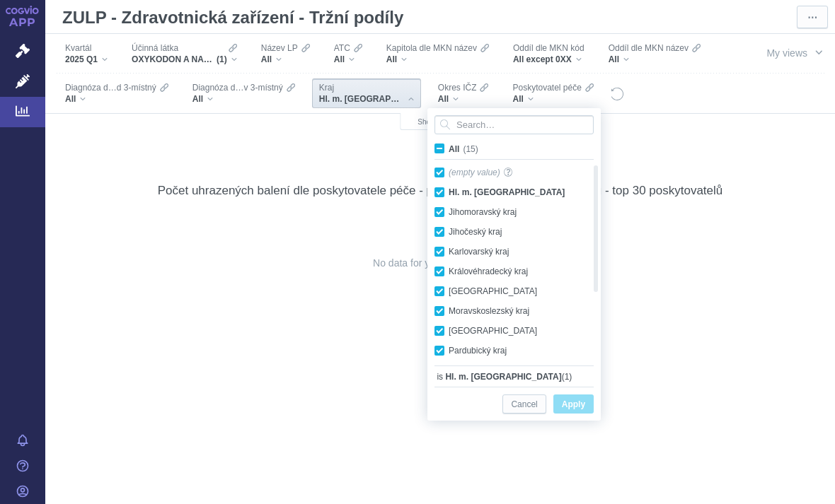 This screenshot has width=835, height=504. I want to click on div: (1), so click(514, 374).